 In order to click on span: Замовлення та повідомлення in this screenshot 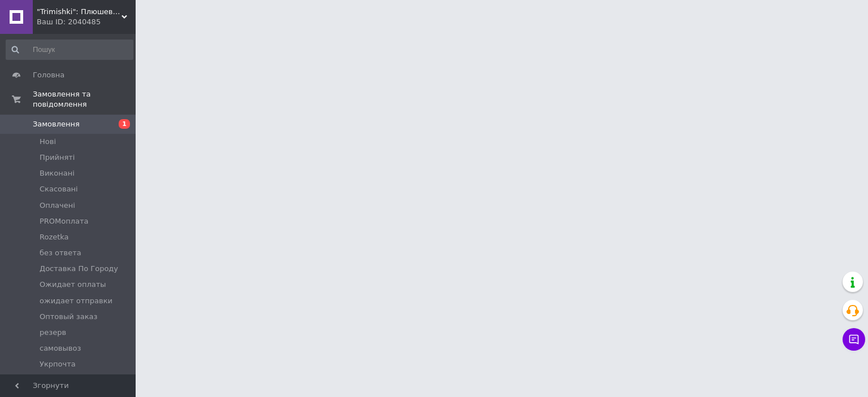, I will do `click(84, 99)`.